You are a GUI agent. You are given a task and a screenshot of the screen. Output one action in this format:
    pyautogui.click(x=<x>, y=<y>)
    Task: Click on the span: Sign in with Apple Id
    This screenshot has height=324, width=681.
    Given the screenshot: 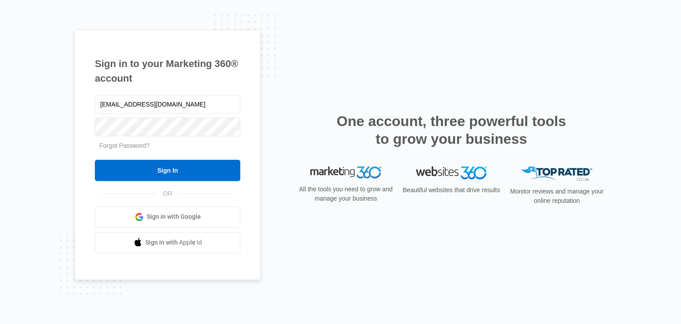 What is the action you would take?
    pyautogui.click(x=174, y=242)
    